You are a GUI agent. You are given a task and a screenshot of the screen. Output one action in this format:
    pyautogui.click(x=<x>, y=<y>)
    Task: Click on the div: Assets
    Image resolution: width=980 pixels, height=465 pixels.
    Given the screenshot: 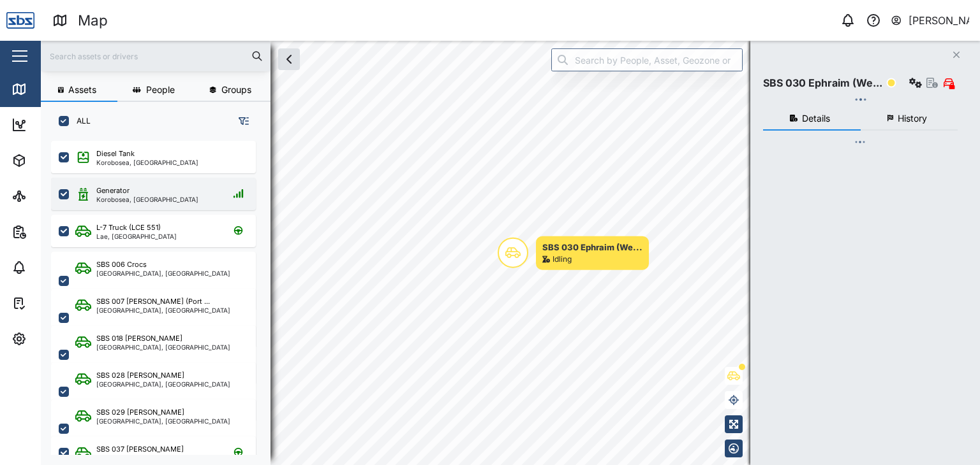 What is the action you would take?
    pyautogui.click(x=53, y=161)
    